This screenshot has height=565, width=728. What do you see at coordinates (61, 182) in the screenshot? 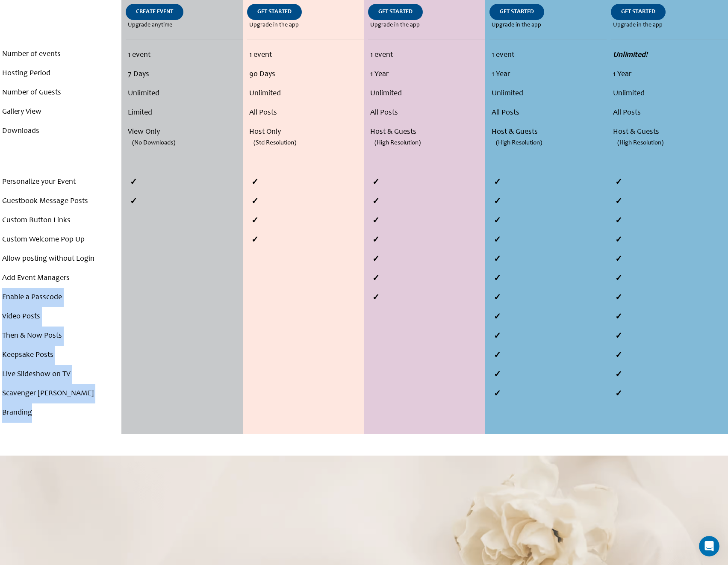
I see `li: Personalize your Event` at bounding box center [61, 182].